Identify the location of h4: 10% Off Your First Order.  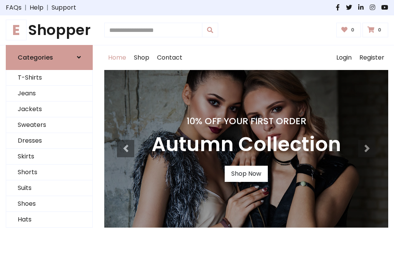
(246, 121).